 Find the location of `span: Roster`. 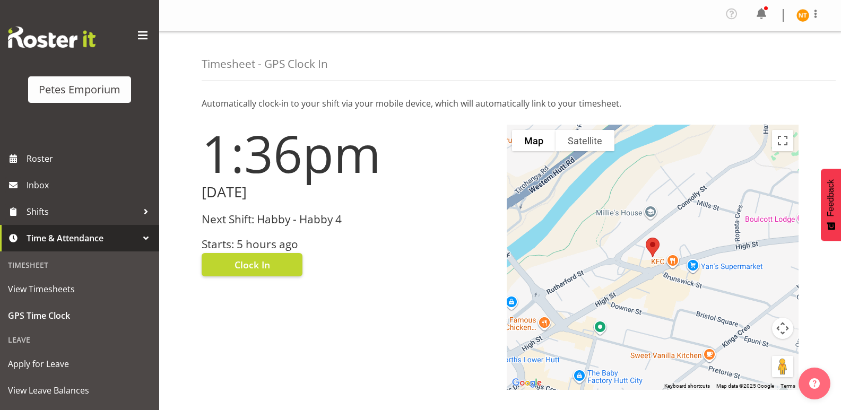

span: Roster is located at coordinates (90, 159).